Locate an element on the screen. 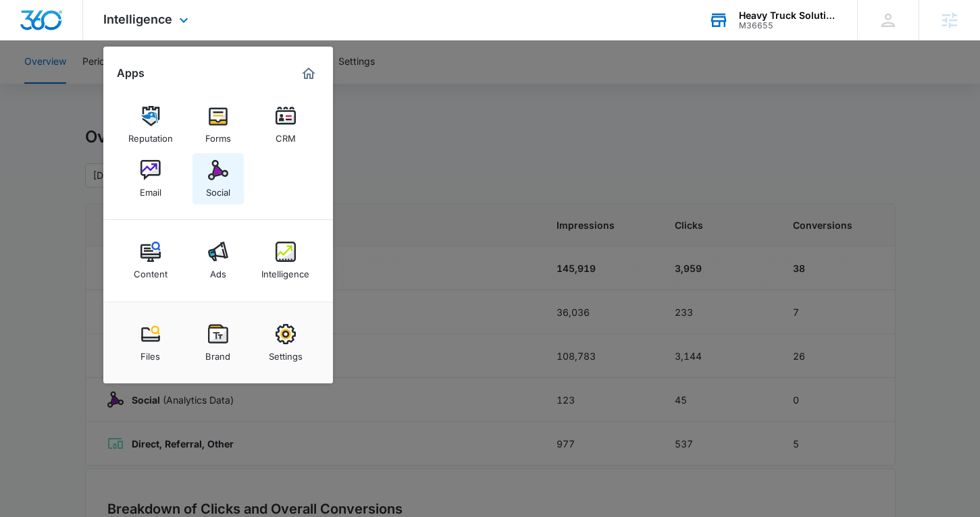 The image size is (980, 517). div: Content is located at coordinates (151, 271).